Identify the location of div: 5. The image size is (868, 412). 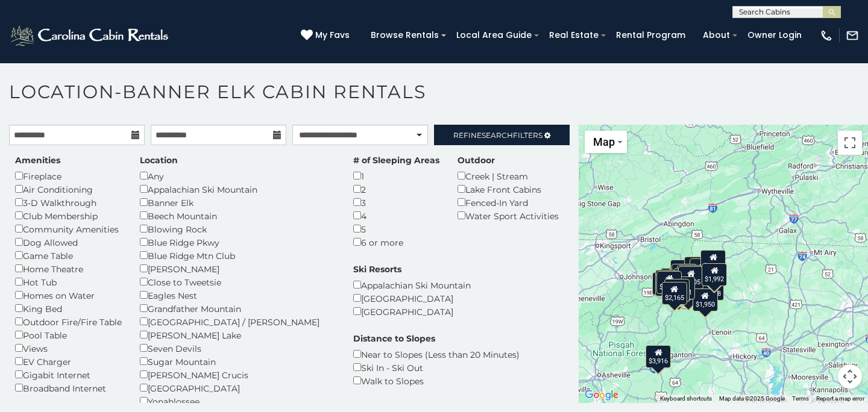
(396, 229).